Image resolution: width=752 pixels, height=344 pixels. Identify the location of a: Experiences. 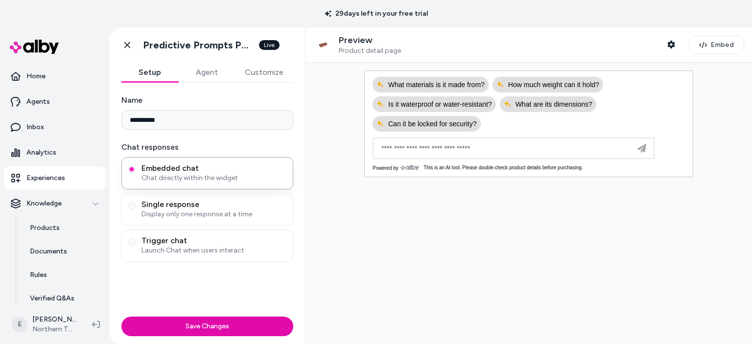
(55, 178).